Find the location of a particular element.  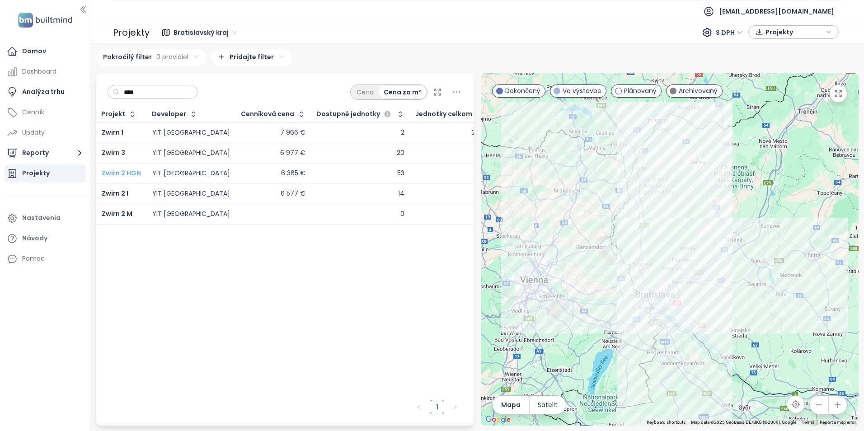

div: 267 is located at coordinates (478, 133).